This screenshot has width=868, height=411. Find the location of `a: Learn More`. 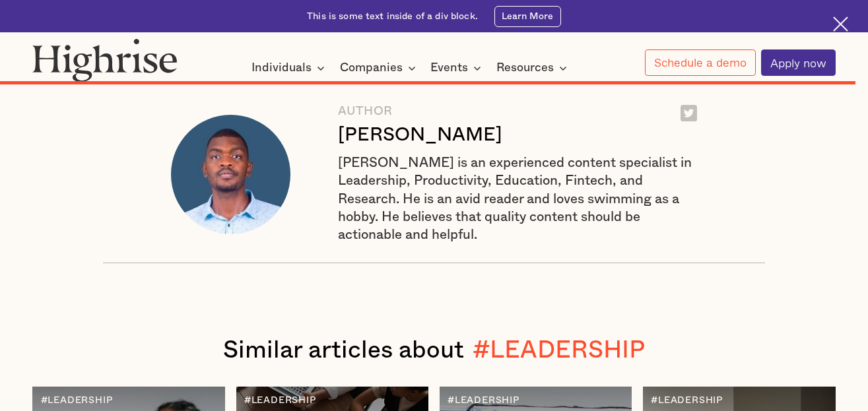

a: Learn More is located at coordinates (528, 17).